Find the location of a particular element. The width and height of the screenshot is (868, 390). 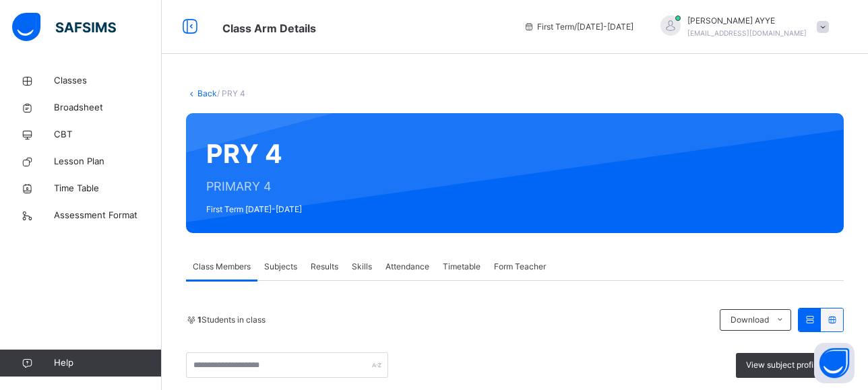

span: Lesson Plan is located at coordinates (108, 162).